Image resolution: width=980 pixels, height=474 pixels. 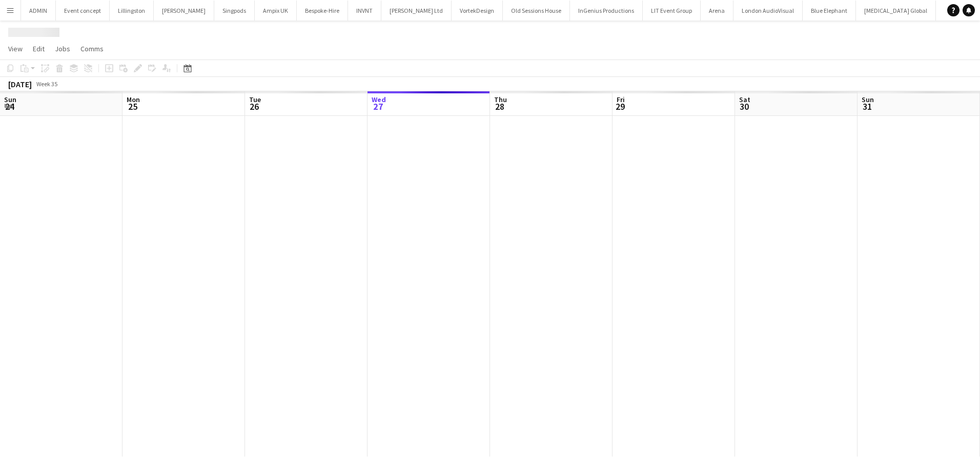 I want to click on button: Old Sessions House, so click(x=536, y=10).